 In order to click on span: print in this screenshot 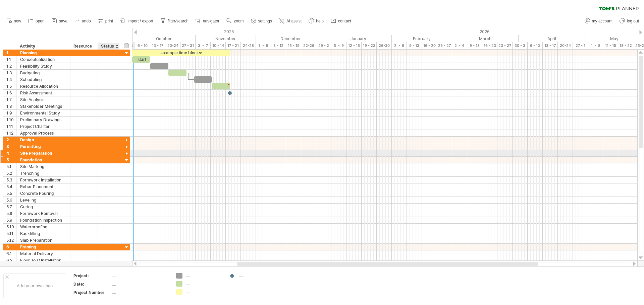, I will do `click(109, 21)`.